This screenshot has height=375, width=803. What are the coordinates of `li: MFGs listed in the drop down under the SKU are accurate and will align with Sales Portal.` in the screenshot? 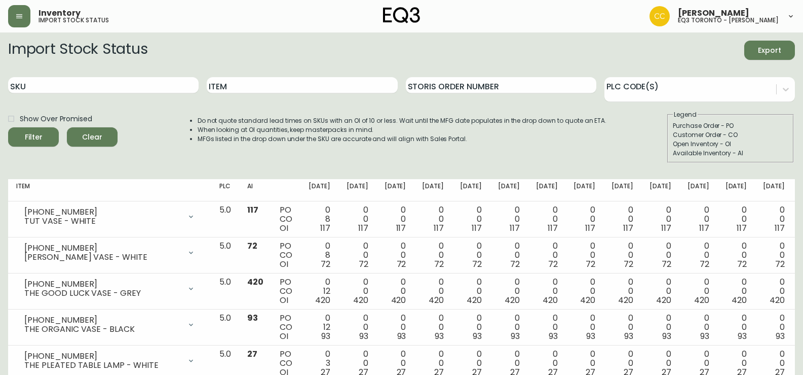 It's located at (402, 139).